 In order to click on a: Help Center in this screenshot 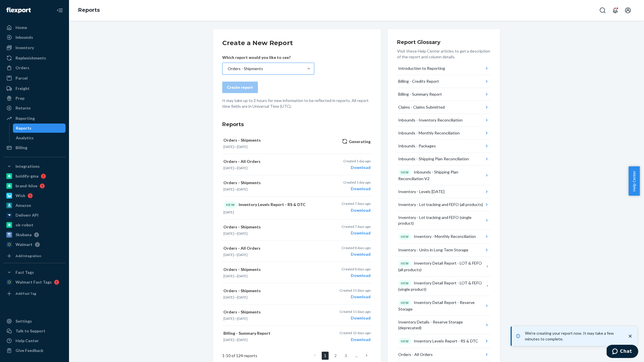, I will do `click(35, 341)`.